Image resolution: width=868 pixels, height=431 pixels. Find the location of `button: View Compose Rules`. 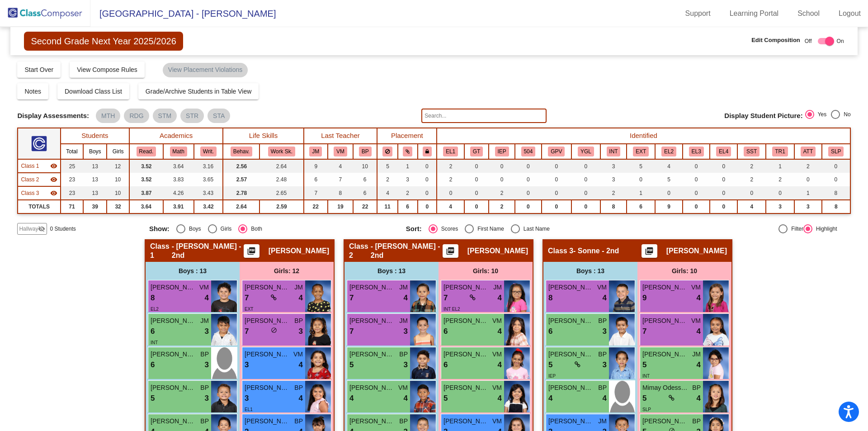

button: View Compose Rules is located at coordinates (107, 70).